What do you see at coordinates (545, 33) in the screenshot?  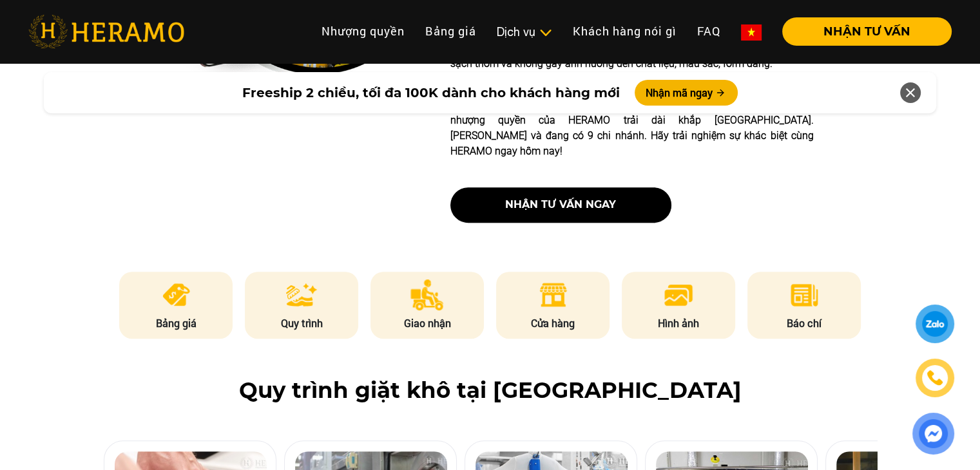 I see `img: subToggleIcon` at bounding box center [545, 33].